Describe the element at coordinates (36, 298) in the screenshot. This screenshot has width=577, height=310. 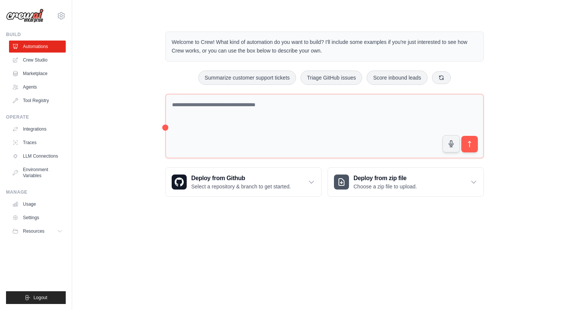
I see `button: Logout` at that location.